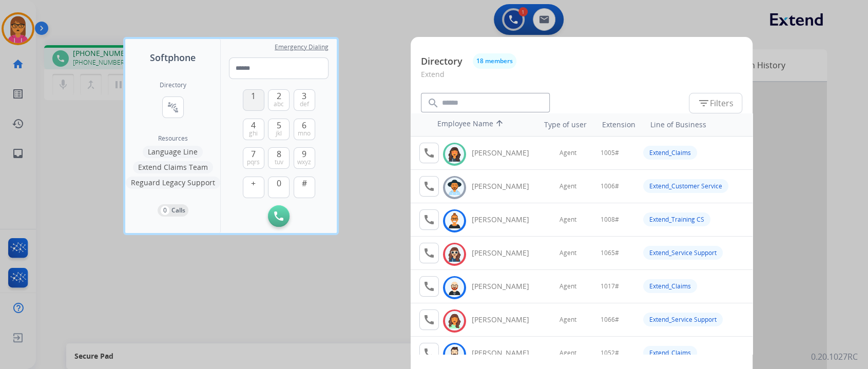 Image resolution: width=868 pixels, height=369 pixels. I want to click on button: 18 members, so click(494, 61).